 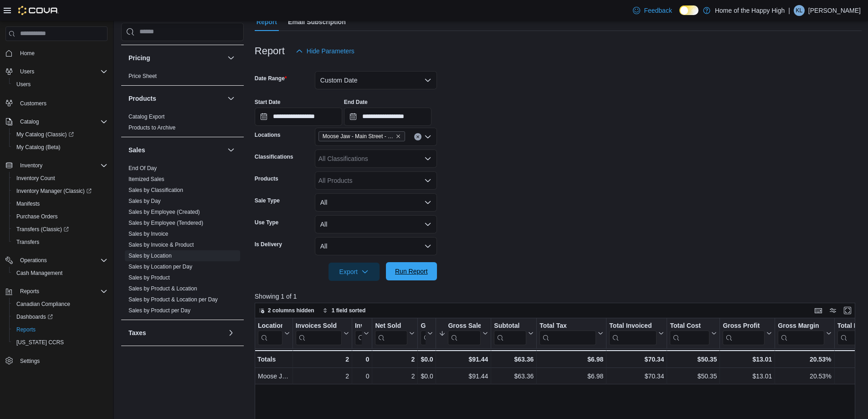 What do you see at coordinates (318, 326) in the screenshot?
I see `div: Invoices Sold` at bounding box center [318, 326].